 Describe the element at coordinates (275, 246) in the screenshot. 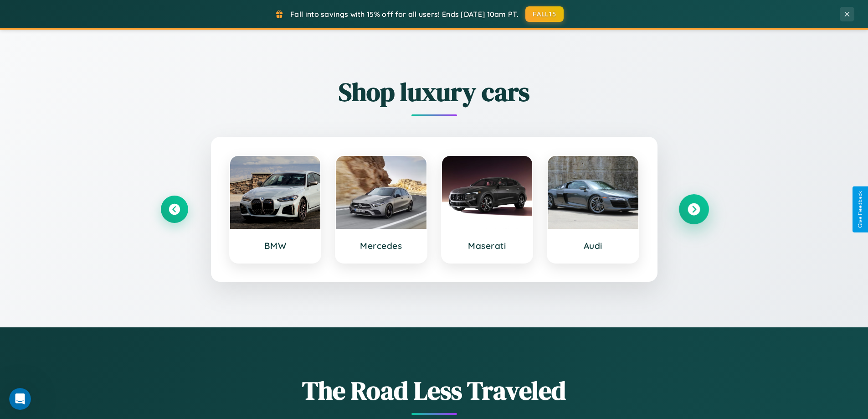

I see `h3: BMW` at that location.